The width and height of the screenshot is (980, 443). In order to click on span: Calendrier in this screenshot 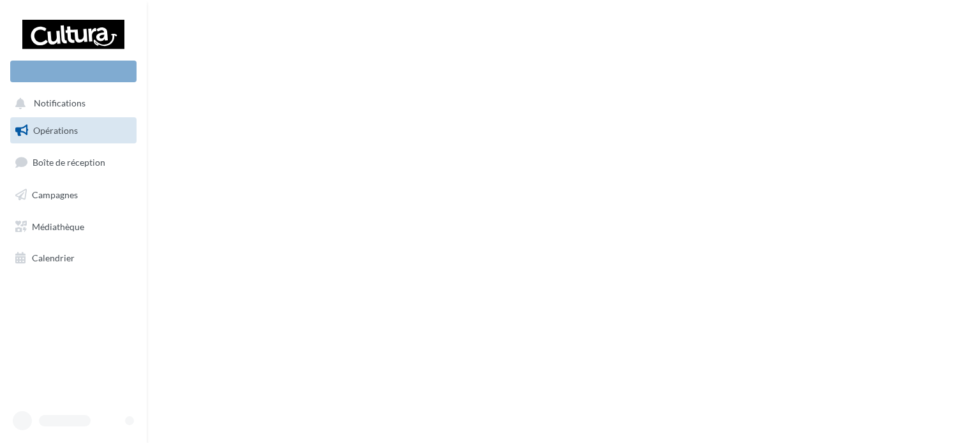, I will do `click(53, 257)`.